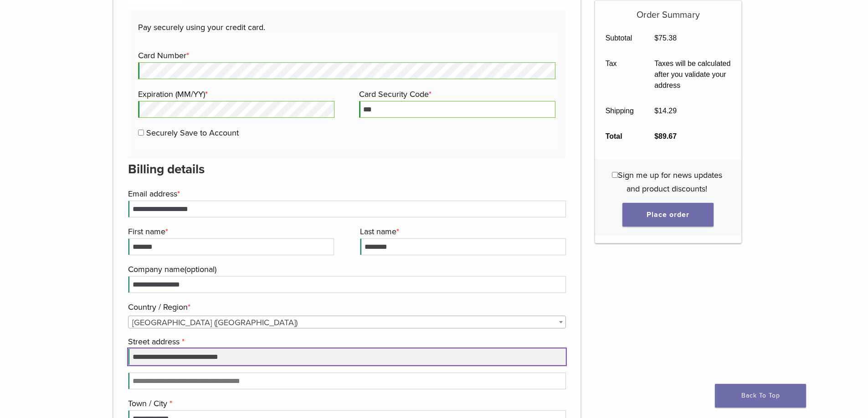 The width and height of the screenshot is (868, 418). Describe the element at coordinates (668, 215) in the screenshot. I see `button: Place order` at that location.